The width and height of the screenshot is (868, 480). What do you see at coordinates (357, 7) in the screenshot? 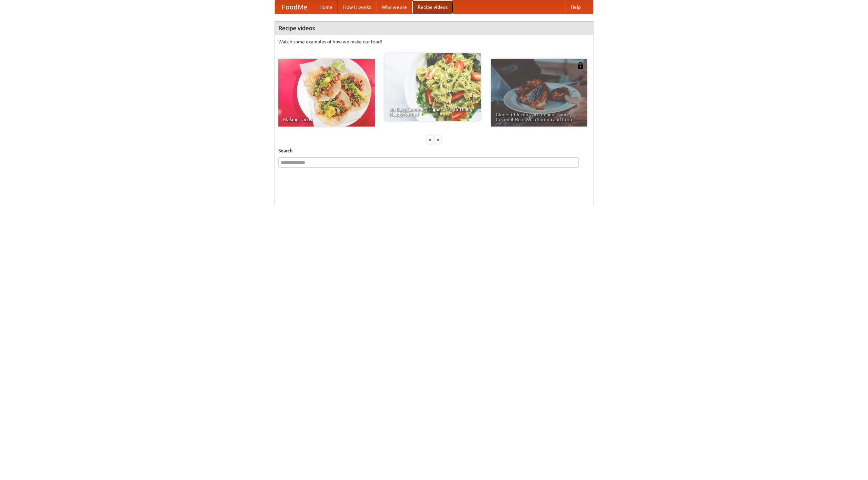
I see `a: How it works` at bounding box center [357, 7].